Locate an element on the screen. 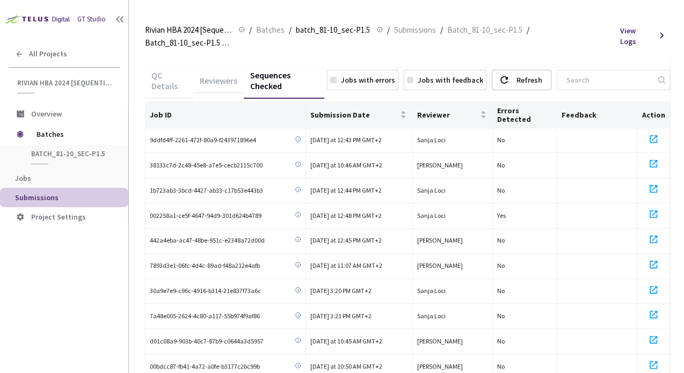  span: 1b723ab3-3bcd-4427-ab33-c17b53e443b3 is located at coordinates (206, 191).